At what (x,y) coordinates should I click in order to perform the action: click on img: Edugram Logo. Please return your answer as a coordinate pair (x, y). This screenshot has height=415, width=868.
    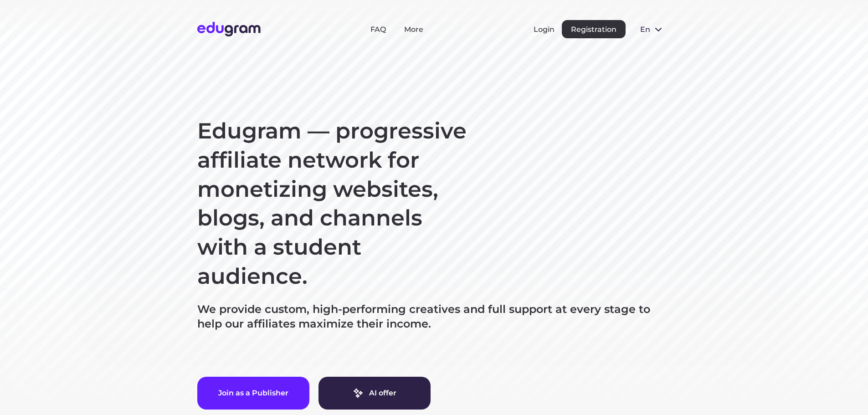
    Looking at the image, I should click on (229, 29).